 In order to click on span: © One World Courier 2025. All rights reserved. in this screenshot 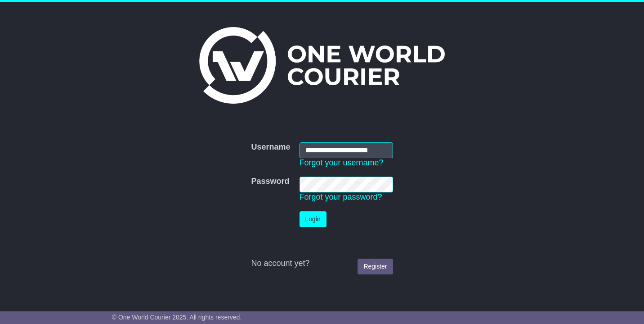, I will do `click(177, 317)`.